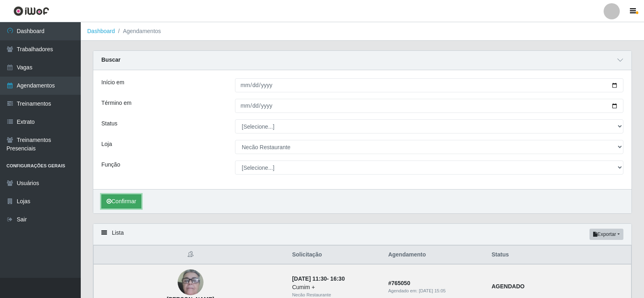 The image size is (644, 298). What do you see at coordinates (121, 201) in the screenshot?
I see `button: Confirmar` at bounding box center [121, 201].